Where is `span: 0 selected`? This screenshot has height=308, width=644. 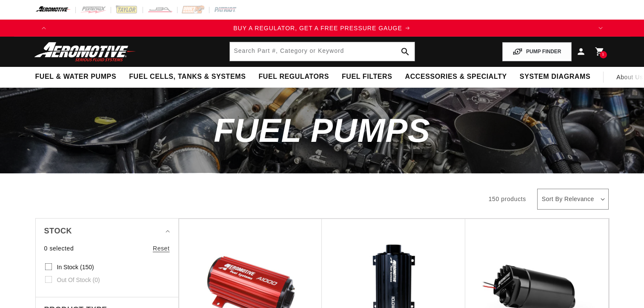 span: 0 selected is located at coordinates (59, 249).